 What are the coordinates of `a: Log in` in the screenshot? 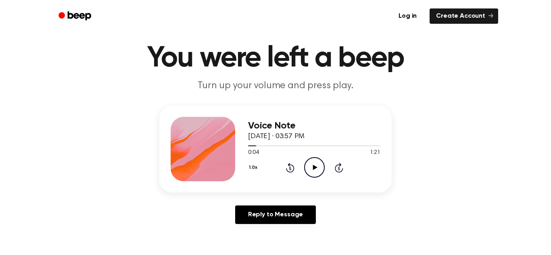 It's located at (408, 16).